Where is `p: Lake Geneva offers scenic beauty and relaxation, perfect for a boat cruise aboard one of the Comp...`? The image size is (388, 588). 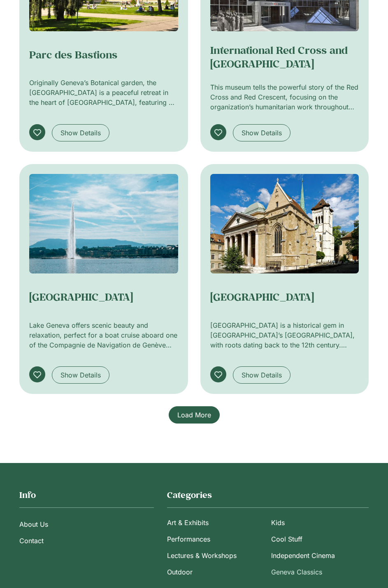 p: Lake Geneva offers scenic beauty and relaxation, perfect for a boat cruise aboard one of the Comp... is located at coordinates (103, 335).